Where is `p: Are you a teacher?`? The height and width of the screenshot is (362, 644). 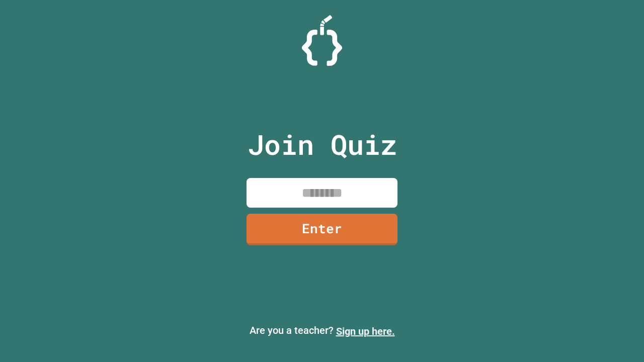
p: Are you a teacher? is located at coordinates (322, 331).